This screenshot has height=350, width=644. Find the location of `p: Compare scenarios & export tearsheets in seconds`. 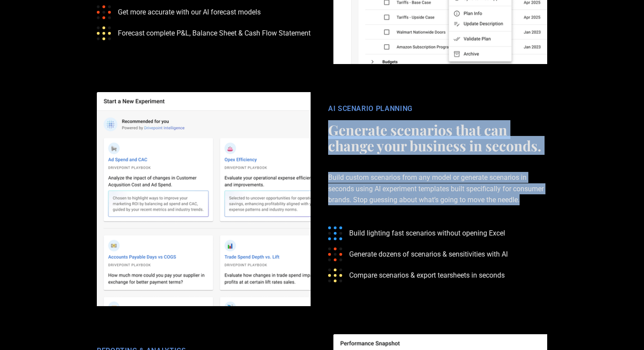

p: Compare scenarios & export tearsheets in seconds is located at coordinates (427, 275).